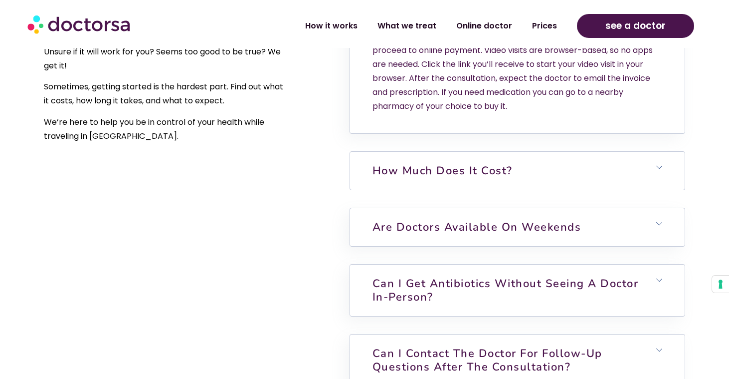 This screenshot has height=379, width=729. What do you see at coordinates (545, 26) in the screenshot?
I see `a: Prices` at bounding box center [545, 26].